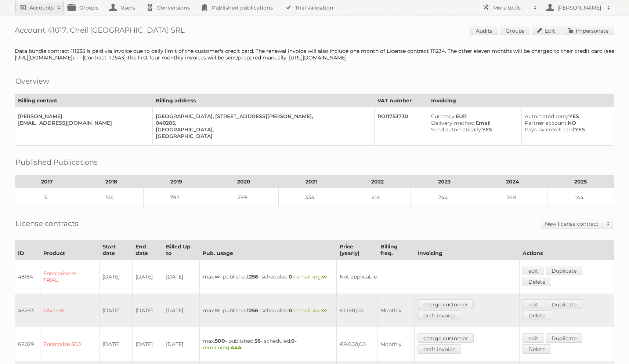 The image size is (629, 364). I want to click on td: 414, so click(377, 197).